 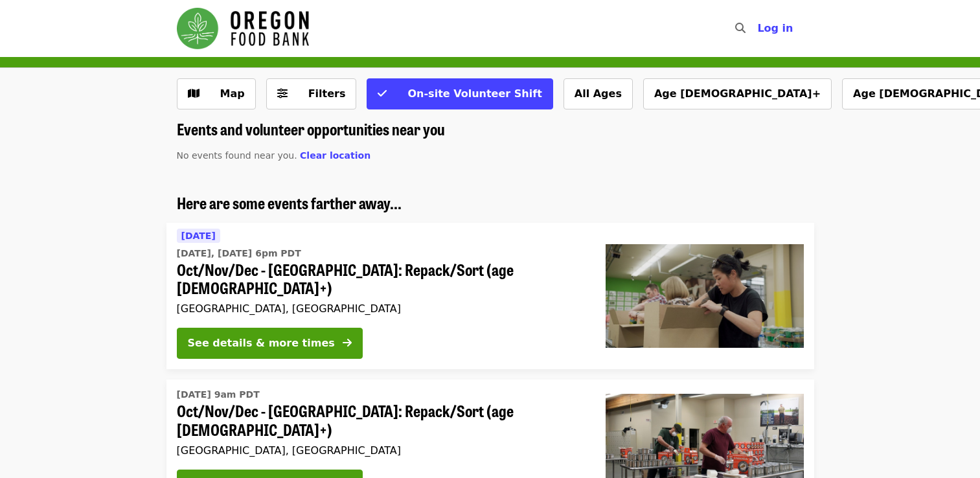 What do you see at coordinates (474, 93) in the screenshot?
I see `span: On-site Volunteer Shift` at bounding box center [474, 93].